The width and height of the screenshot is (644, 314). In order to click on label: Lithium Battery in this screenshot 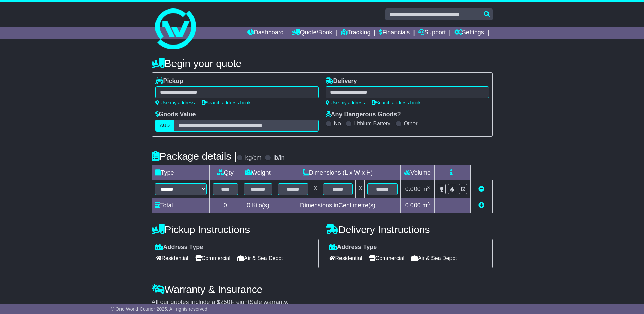, I will do `click(372, 123)`.